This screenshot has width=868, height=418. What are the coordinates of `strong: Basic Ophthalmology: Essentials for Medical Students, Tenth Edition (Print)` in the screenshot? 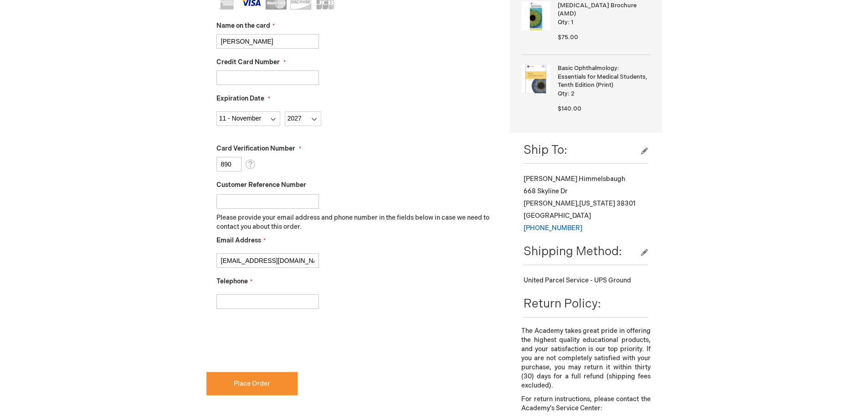 It's located at (603, 77).